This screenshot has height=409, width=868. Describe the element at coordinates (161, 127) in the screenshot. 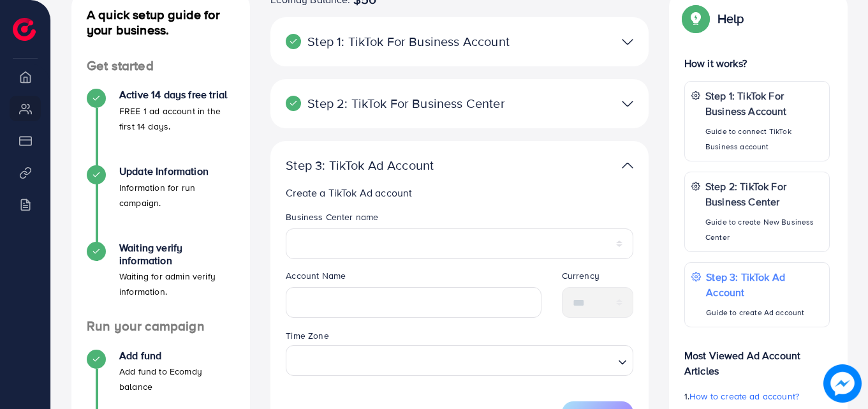

I see `li: Active 14 days free trial` at that location.